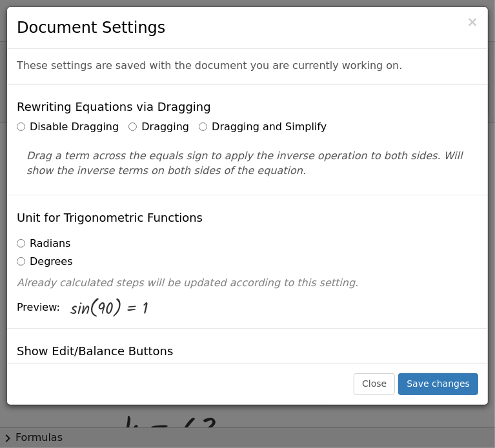 The width and height of the screenshot is (495, 448). What do you see at coordinates (247, 66) in the screenshot?
I see `div: These settings are saved with the document you are currently working on.` at bounding box center [247, 66].